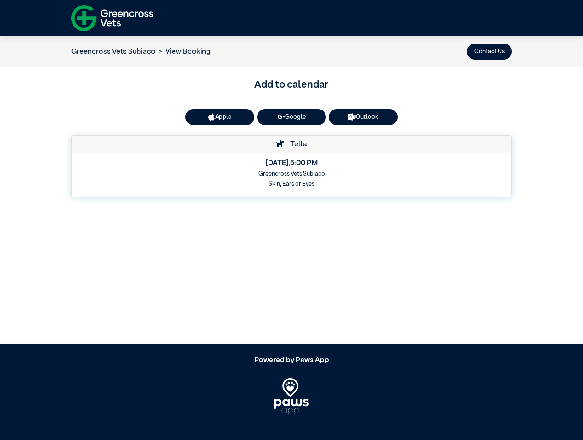 The image size is (583, 440). I want to click on button: Apple, so click(220, 117).